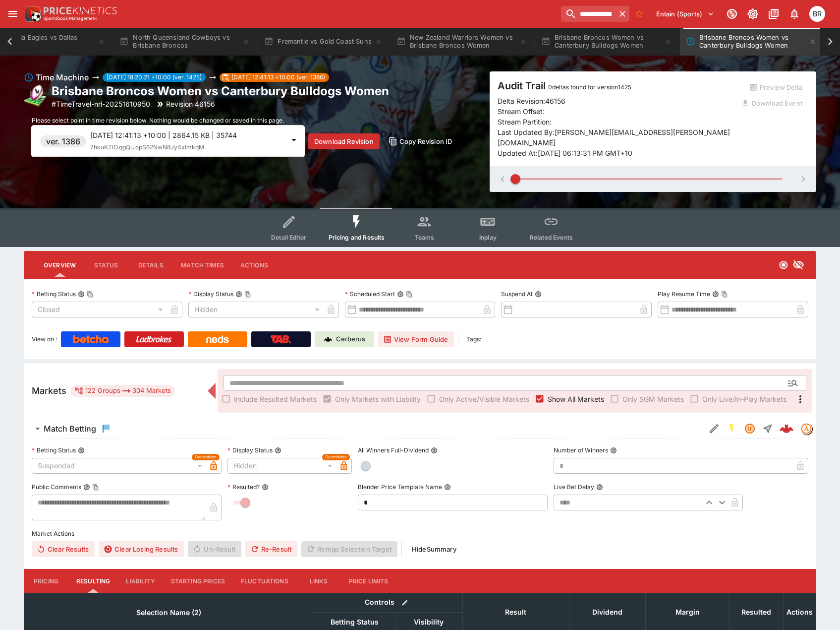 The image size is (840, 630). Describe the element at coordinates (749, 428) in the screenshot. I see `button: Suspended` at that location.